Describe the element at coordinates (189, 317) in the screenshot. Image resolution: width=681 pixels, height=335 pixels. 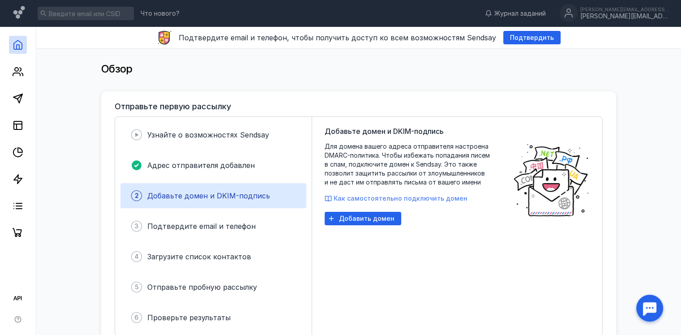
I see `span: Проверьте результаты` at that location.